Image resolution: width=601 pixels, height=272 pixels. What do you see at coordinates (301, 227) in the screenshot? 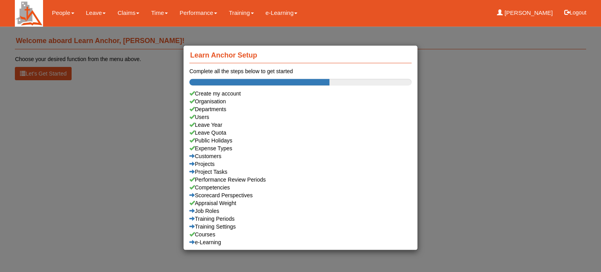
I see `a: Training Settings` at bounding box center [301, 227].